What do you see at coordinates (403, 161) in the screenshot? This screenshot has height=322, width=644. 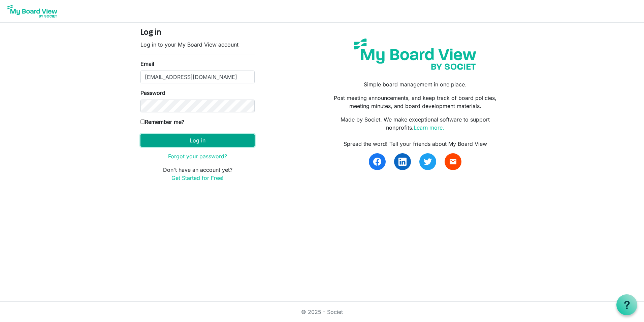 I see `img: linkedin.svg` at bounding box center [403, 161].